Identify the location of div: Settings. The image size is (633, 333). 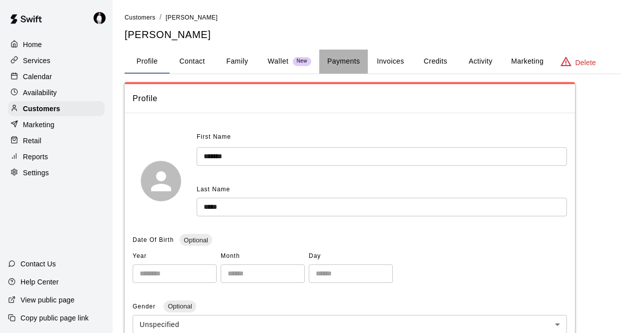
(56, 173).